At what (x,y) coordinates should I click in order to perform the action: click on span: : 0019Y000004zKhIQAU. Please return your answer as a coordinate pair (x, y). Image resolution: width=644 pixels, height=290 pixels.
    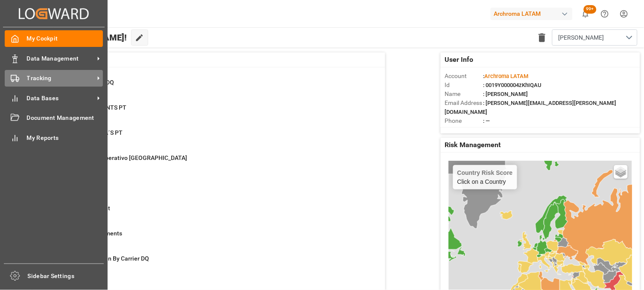
    Looking at the image, I should click on (513, 85).